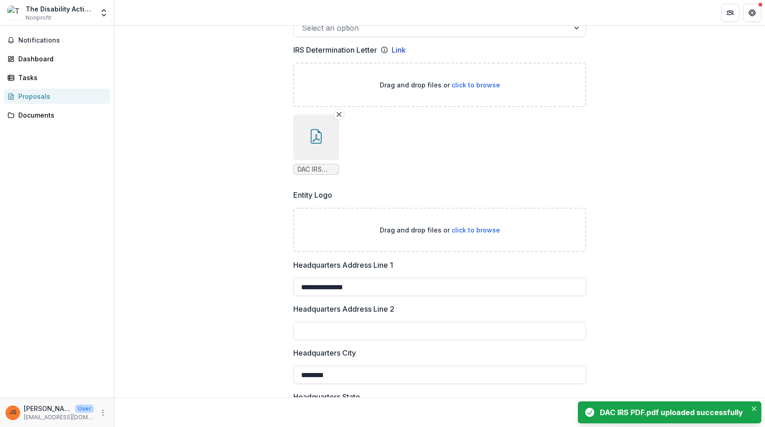  I want to click on p: Entity Logo, so click(312, 195).